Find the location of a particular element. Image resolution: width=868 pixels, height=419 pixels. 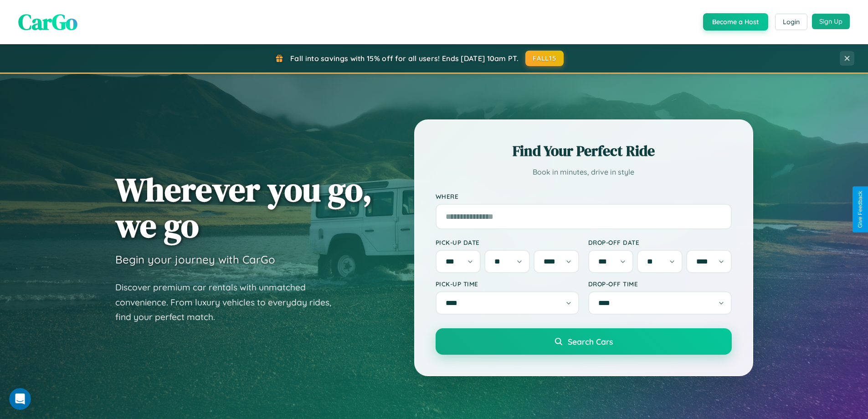

p: Book in minutes, drive in style is located at coordinates (584, 172).